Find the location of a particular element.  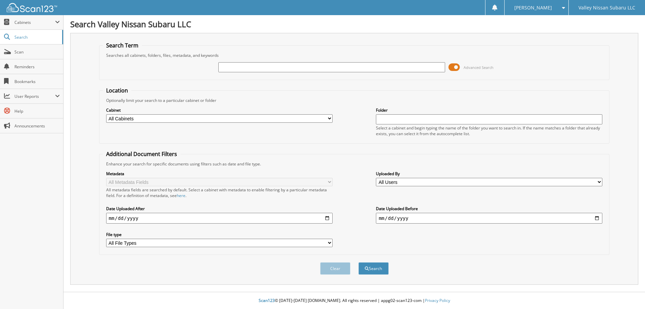

label: Date Uploaded After is located at coordinates (219, 208).